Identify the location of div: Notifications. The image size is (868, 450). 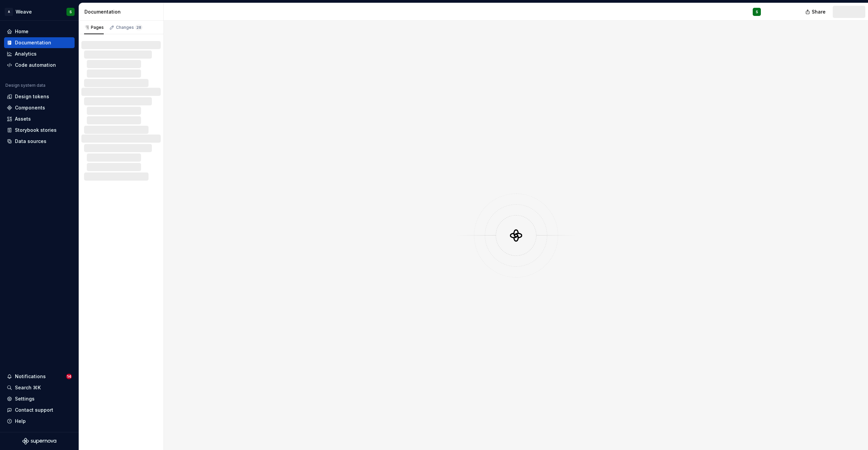
(30, 376).